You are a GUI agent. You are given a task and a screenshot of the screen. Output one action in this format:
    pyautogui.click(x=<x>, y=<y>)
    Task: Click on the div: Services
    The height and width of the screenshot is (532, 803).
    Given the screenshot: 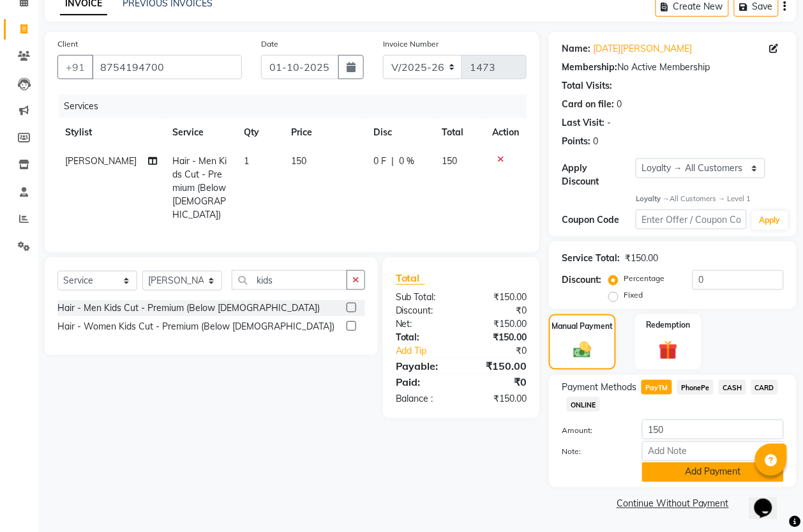 What is the action you would take?
    pyautogui.click(x=298, y=106)
    